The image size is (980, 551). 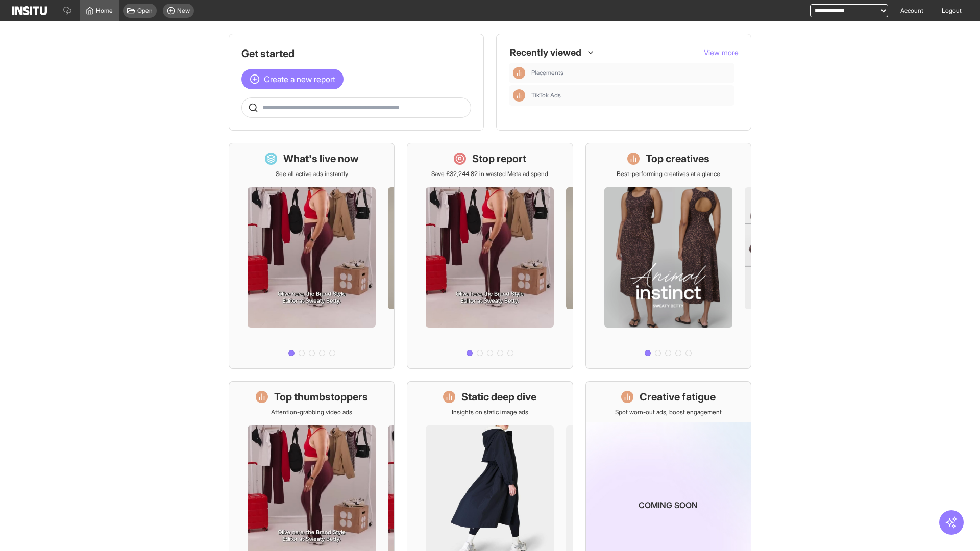 I want to click on a: Stop reportSave £32,244.82 in wasted Meta ad spend, so click(x=490, y=256).